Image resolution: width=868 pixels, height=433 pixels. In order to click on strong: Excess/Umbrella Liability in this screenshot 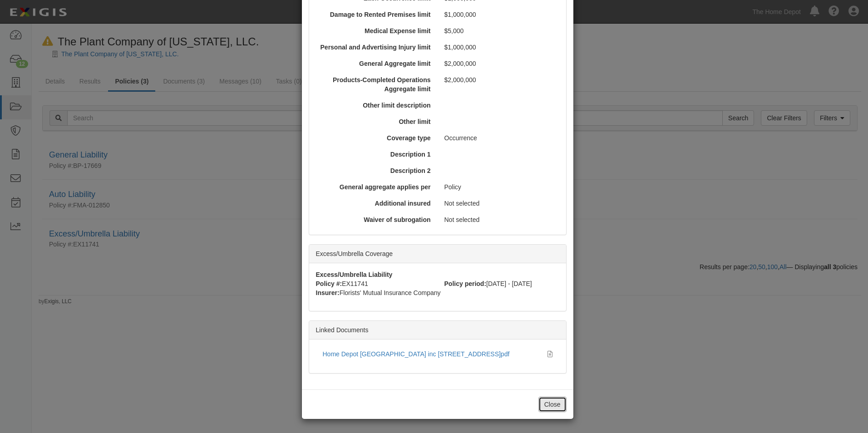, I will do `click(354, 275)`.